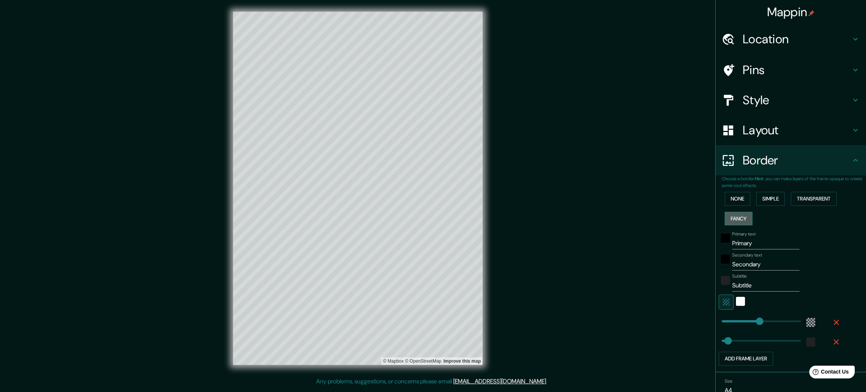  Describe the element at coordinates (729, 381) in the screenshot. I see `label: Size` at that location.